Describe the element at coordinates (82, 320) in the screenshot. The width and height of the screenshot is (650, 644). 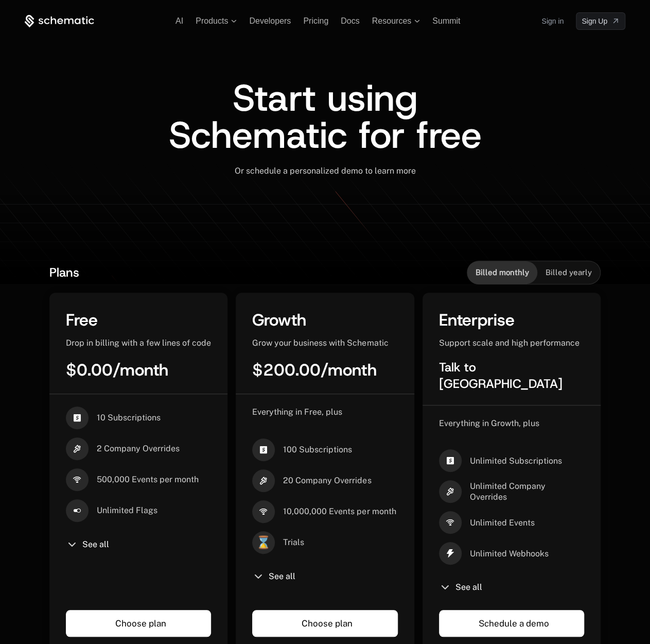
I see `span: Free` at that location.